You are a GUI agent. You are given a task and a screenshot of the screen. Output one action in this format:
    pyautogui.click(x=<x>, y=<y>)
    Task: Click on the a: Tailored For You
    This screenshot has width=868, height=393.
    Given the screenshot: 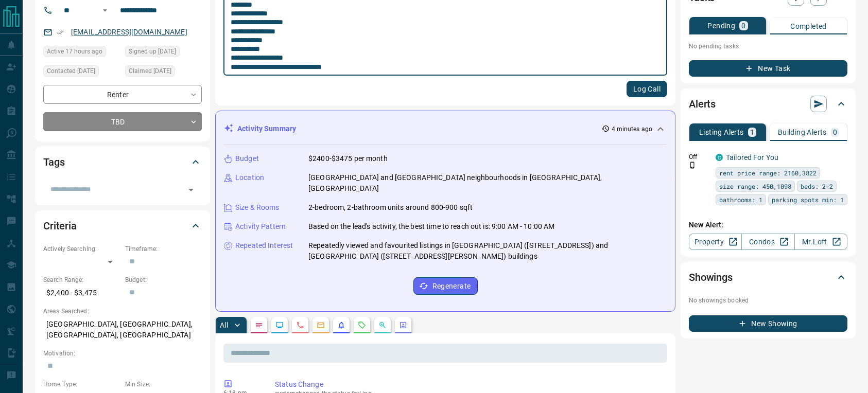 What is the action you would take?
    pyautogui.click(x=752, y=158)
    